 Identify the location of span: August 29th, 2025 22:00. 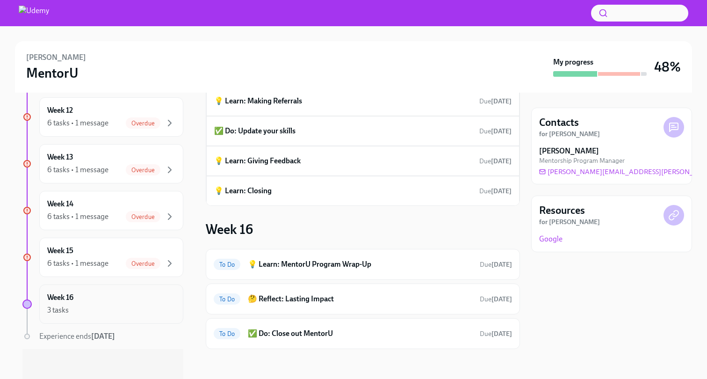
(495, 191).